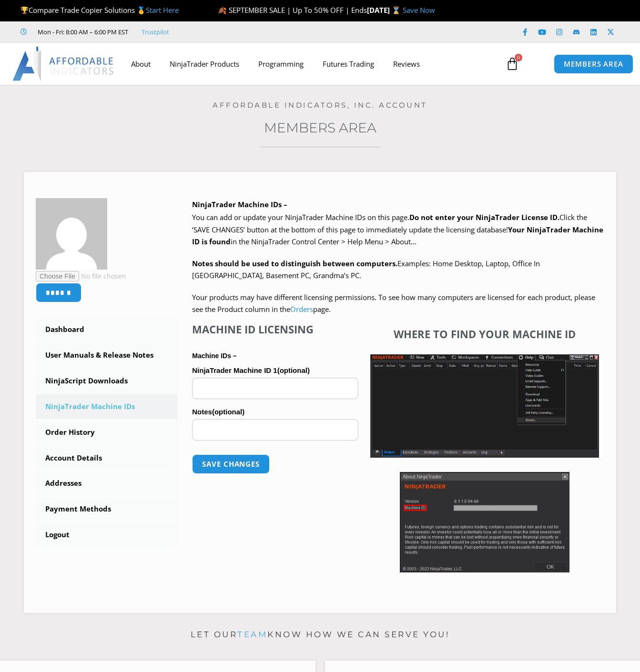 This screenshot has width=640, height=672. I want to click on a: NinjaTrader Products, so click(204, 64).